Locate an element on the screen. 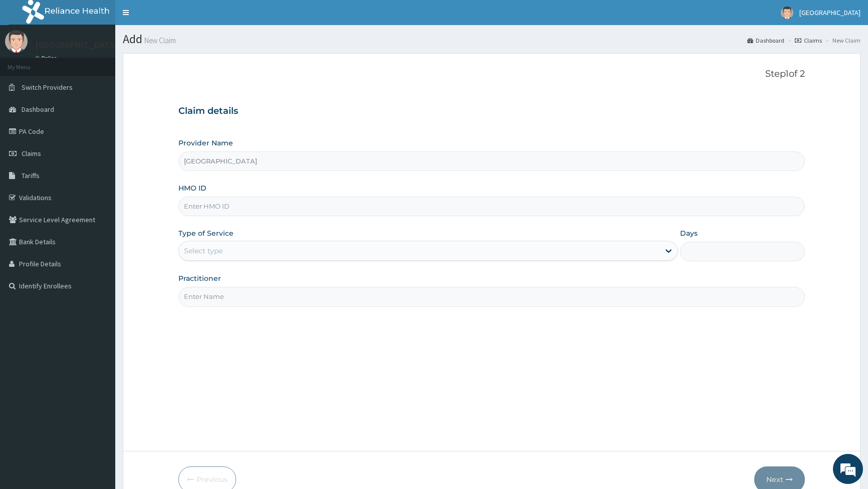 This screenshot has height=489, width=868. h3: Claim details is located at coordinates (491, 111).